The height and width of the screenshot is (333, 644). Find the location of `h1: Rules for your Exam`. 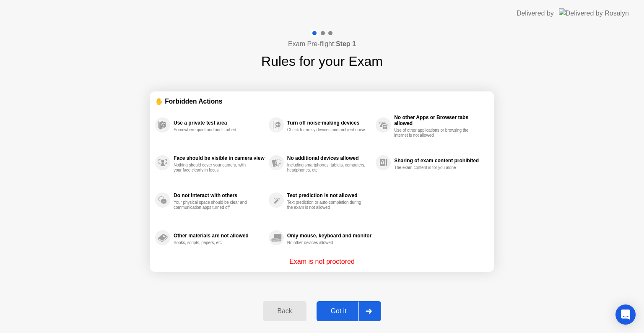

h1: Rules for your Exam is located at coordinates (322, 61).